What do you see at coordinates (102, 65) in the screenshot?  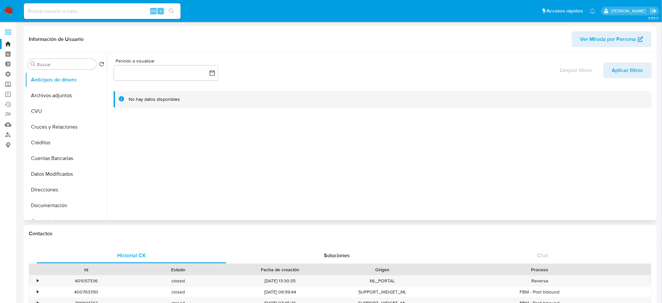 I see `button: Volver al orden por defecto` at bounding box center [102, 65].